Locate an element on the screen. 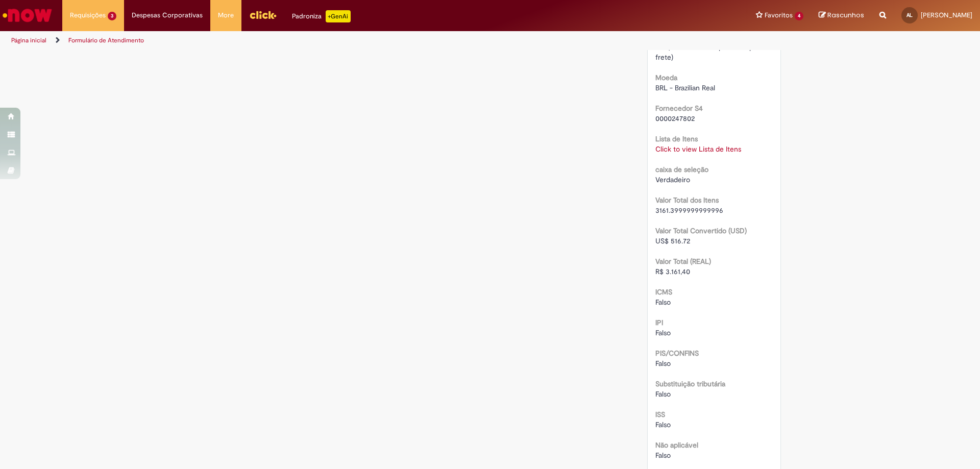 The width and height of the screenshot is (980, 469). span: Favoritos is located at coordinates (778, 15).